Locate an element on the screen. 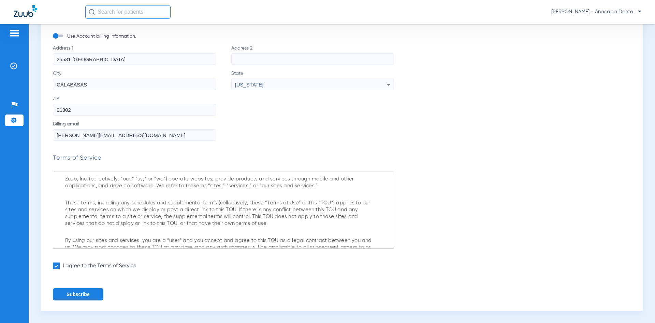 This screenshot has height=323, width=655. img: Search Icon is located at coordinates (92, 12).